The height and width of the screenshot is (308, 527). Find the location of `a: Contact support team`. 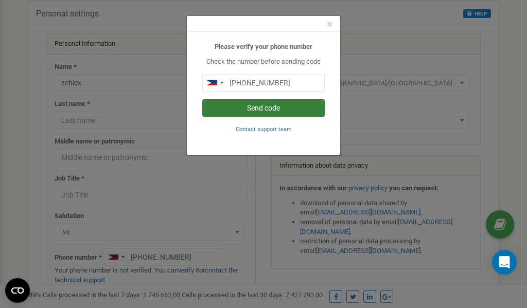

a: Contact support team is located at coordinates (264, 129).